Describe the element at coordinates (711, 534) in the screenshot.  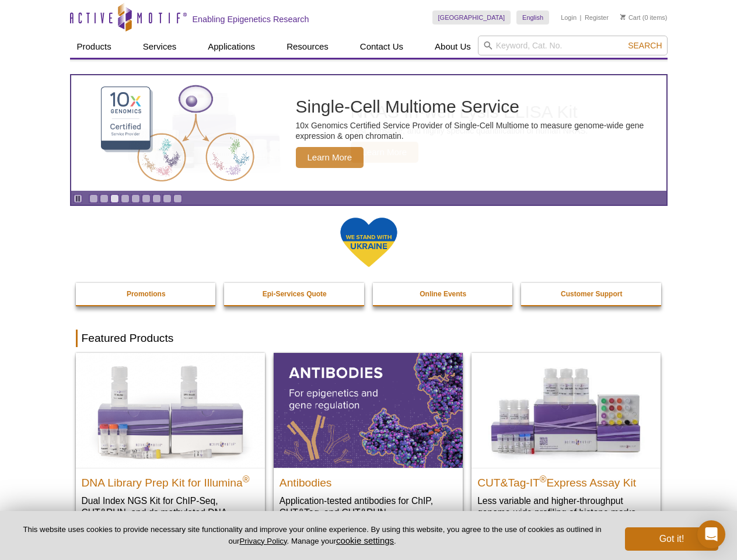
I see `div: Open Intercom Messenger` at that location.